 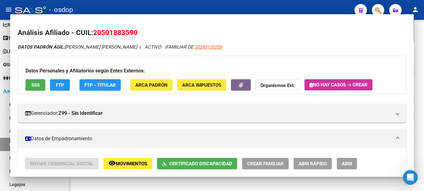 What do you see at coordinates (35, 85) in the screenshot?
I see `button: SSS` at bounding box center [35, 85].